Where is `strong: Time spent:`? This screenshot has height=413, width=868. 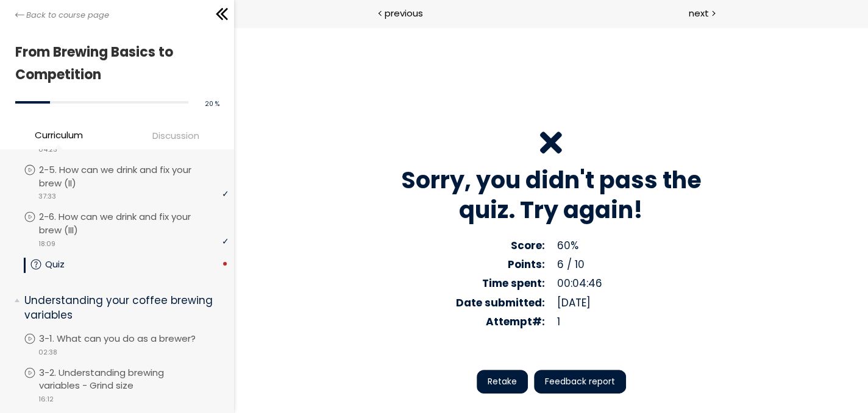 strong: Time spent: is located at coordinates (279, 257).